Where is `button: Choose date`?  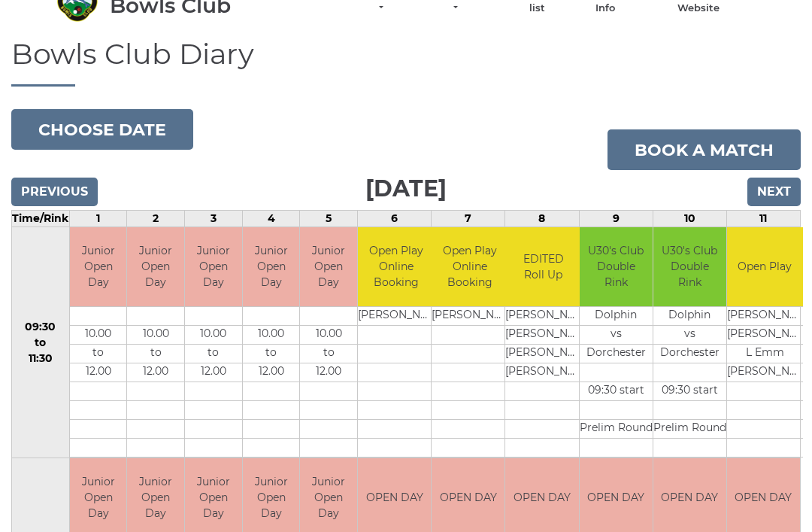
button: Choose date is located at coordinates (102, 130).